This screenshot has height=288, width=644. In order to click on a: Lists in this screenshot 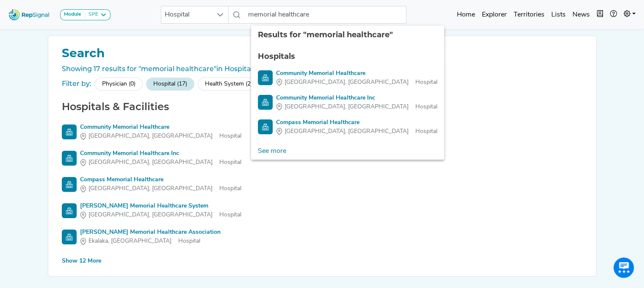, I will do `click(558, 15)`.